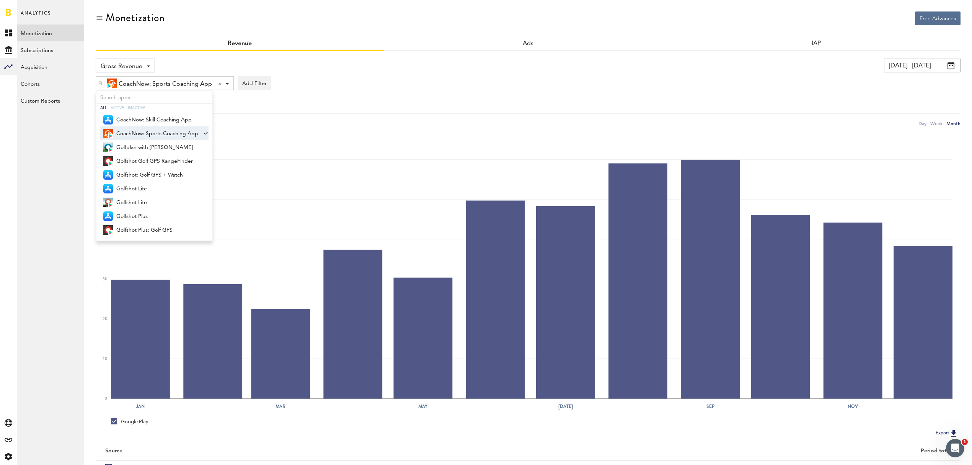  What do you see at coordinates (114, 451) in the screenshot?
I see `div: Source` at bounding box center [114, 451].